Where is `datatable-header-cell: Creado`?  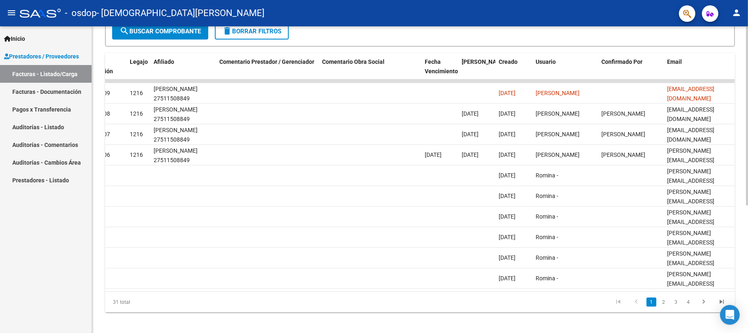 datatable-header-cell: Creado is located at coordinates (514, 71).